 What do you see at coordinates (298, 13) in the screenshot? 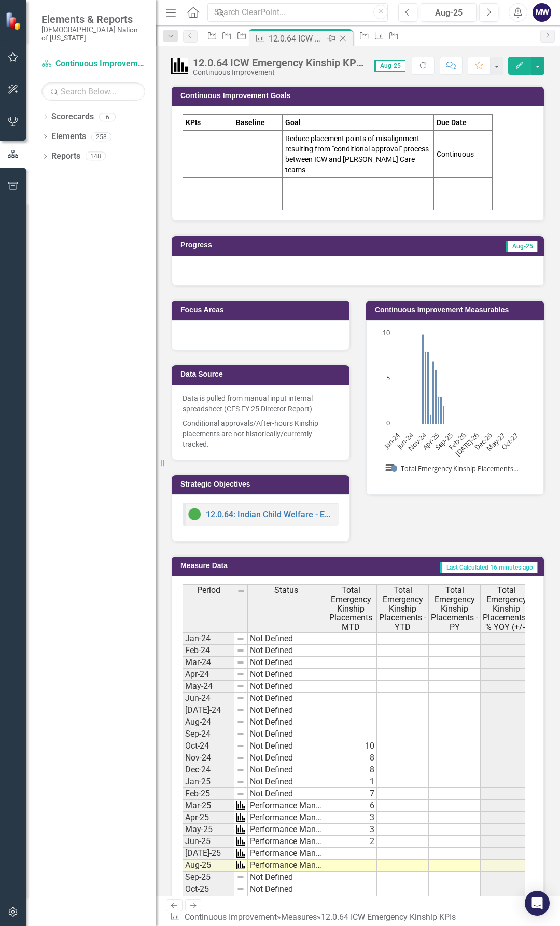
I see `input: Search ClearPoint...` at bounding box center [298, 13].